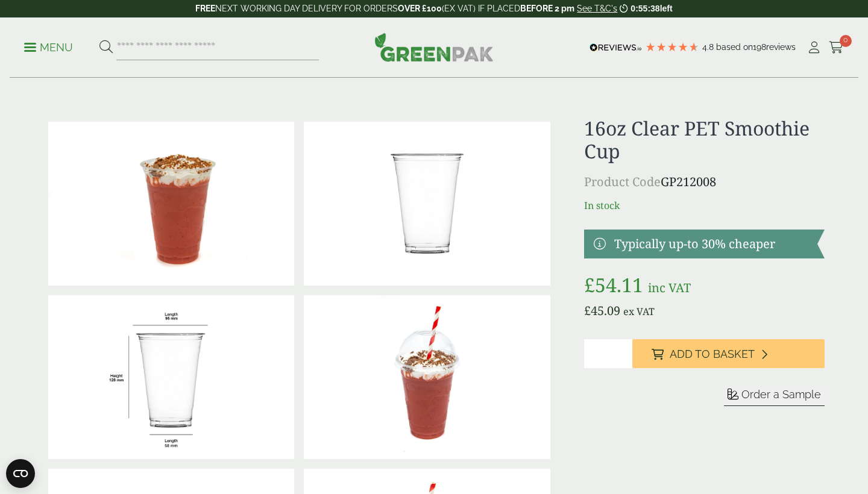 The image size is (868, 494). I want to click on p: In stock, so click(704, 205).